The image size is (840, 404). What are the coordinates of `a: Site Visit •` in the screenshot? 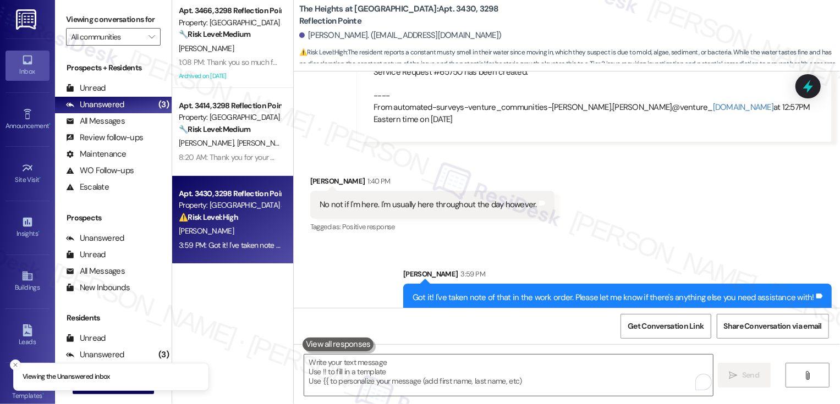 It's located at (28, 174).